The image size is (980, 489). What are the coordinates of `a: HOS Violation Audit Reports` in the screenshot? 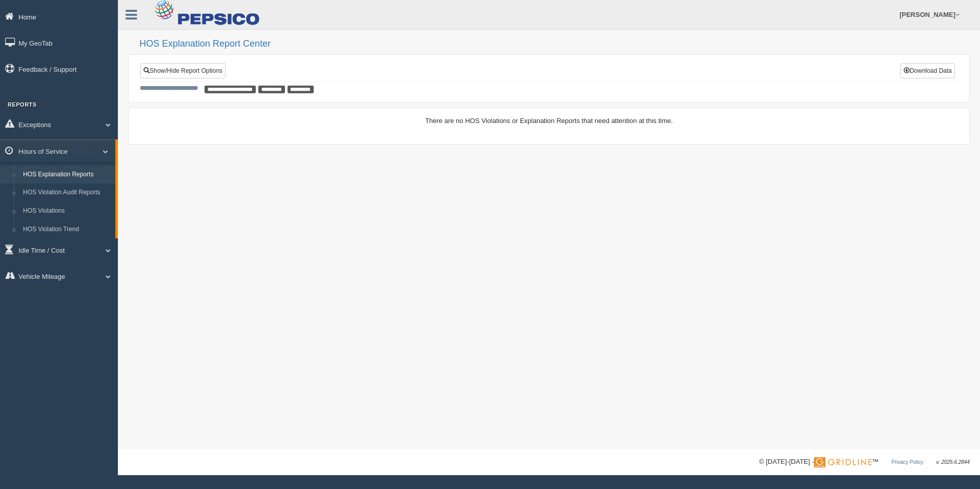 It's located at (67, 193).